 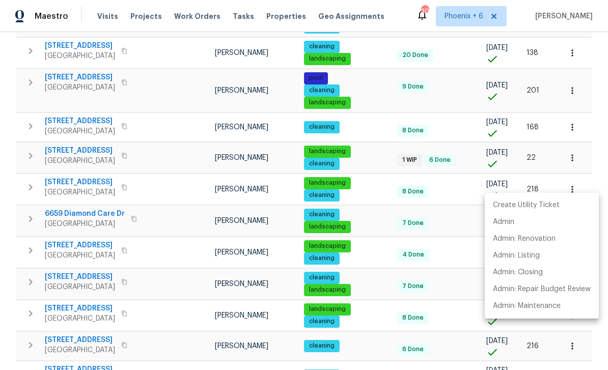 What do you see at coordinates (526, 205) in the screenshot?
I see `p: Create Utility Ticket` at bounding box center [526, 205].